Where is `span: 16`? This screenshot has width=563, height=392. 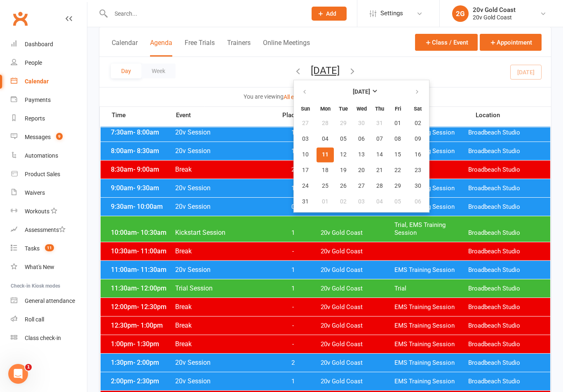 span: 16 is located at coordinates (418, 154).